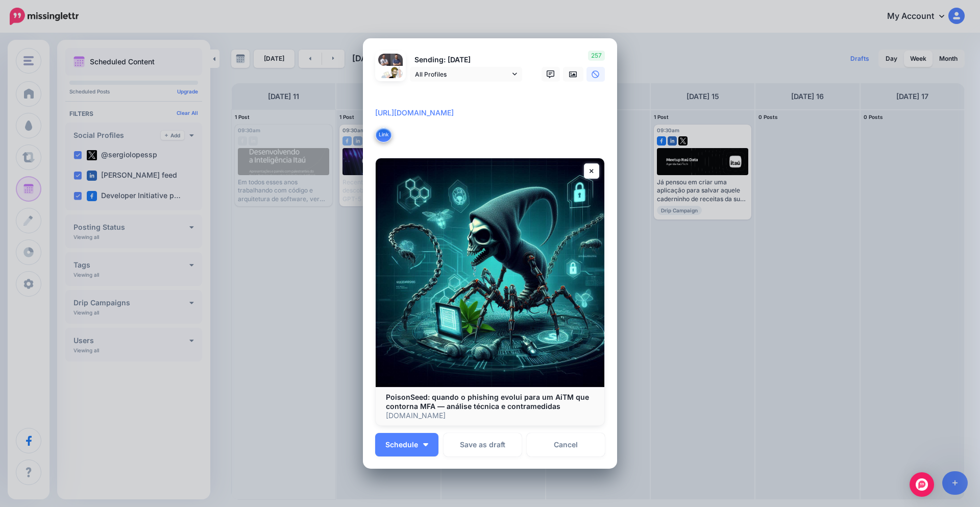 The width and height of the screenshot is (980, 507). I want to click on button: Link, so click(384, 134).